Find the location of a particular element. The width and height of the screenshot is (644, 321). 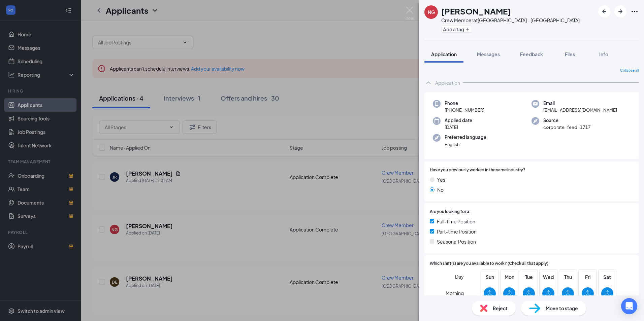

span: Messages is located at coordinates (488, 54).